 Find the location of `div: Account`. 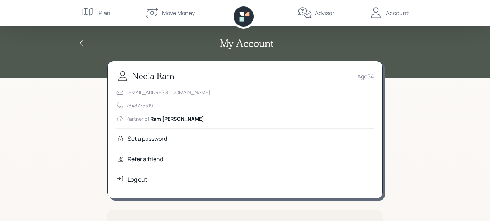

div: Account is located at coordinates (397, 13).